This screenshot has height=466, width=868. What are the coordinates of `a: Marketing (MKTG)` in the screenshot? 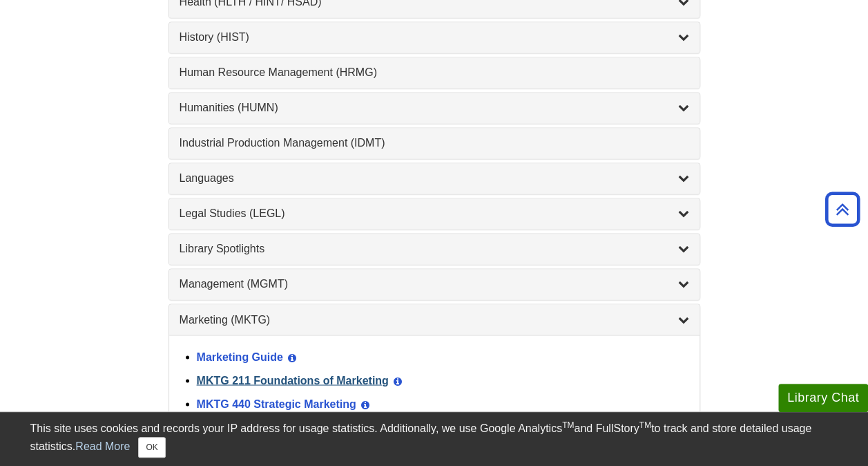 It's located at (434, 320).